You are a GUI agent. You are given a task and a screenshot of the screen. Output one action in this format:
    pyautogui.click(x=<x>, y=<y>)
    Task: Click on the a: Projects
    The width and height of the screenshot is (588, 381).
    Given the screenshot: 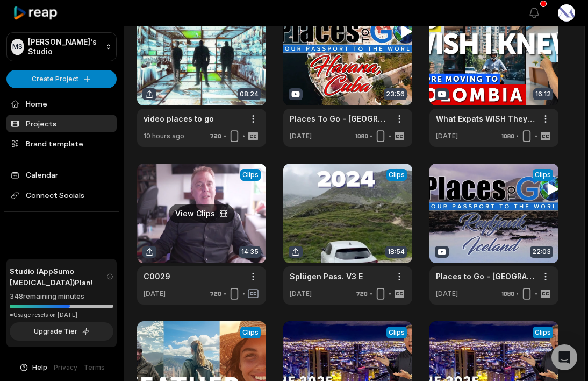 What is the action you would take?
    pyautogui.click(x=61, y=123)
    